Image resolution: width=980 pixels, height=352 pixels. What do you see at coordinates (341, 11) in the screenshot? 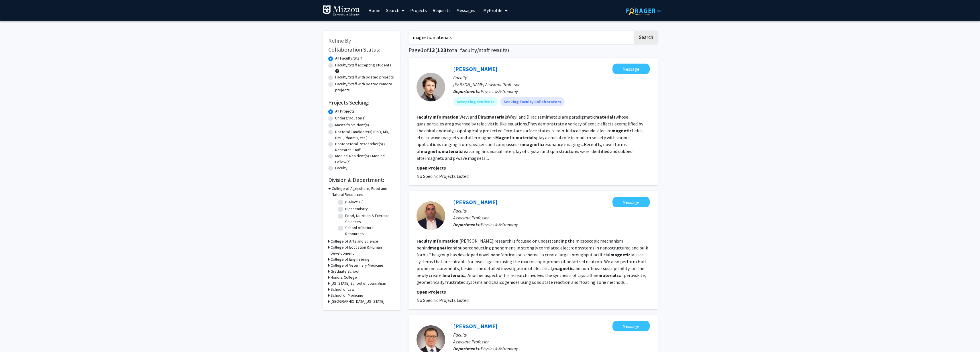
I see `img: University of Missouri Logo` at bounding box center [341, 11].